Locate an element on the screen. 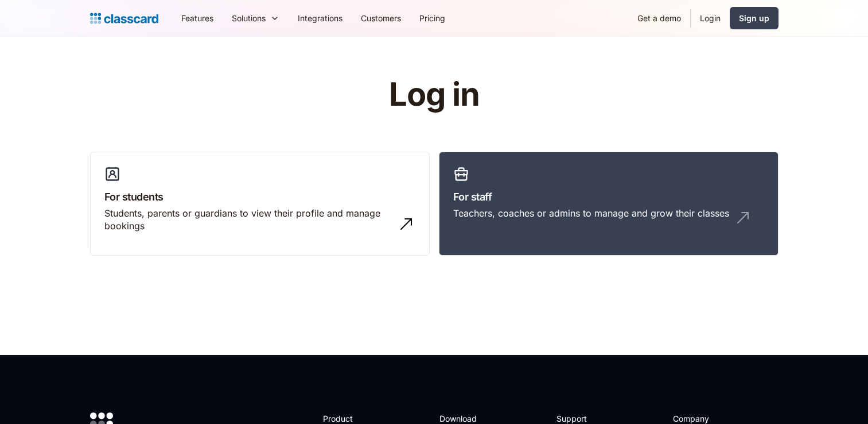 The width and height of the screenshot is (868, 424). div: Teachers, coaches or admins to manage and grow their classes is located at coordinates (591, 213).